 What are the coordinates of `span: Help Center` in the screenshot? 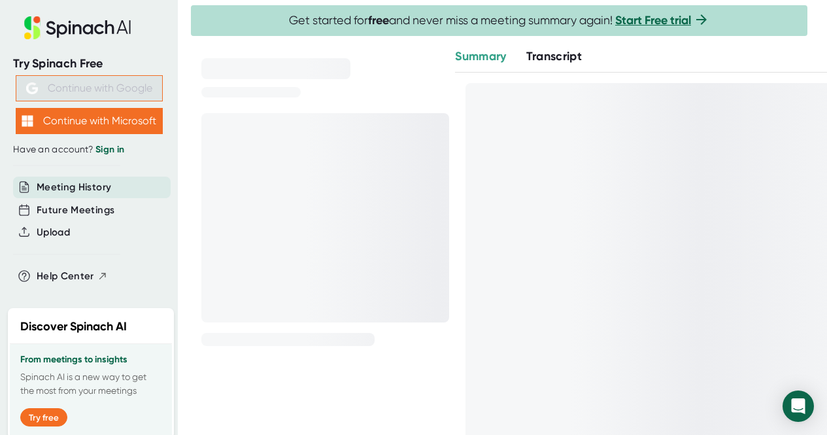 It's located at (65, 276).